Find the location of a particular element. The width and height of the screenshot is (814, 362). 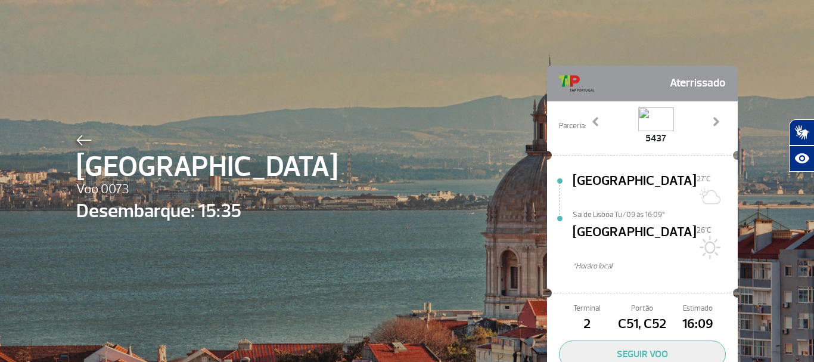

span: 27°C is located at coordinates (703, 179).